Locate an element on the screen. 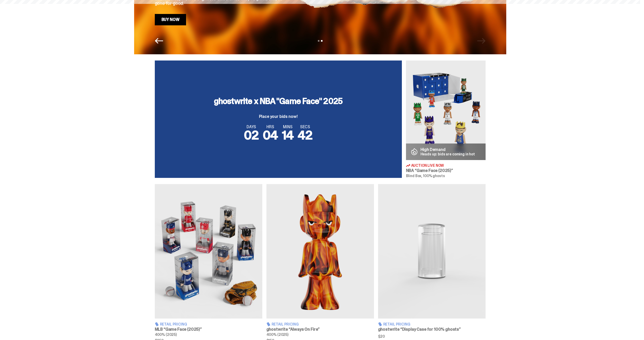 The height and width of the screenshot is (340, 644). img: Display Case for 100% ghosts is located at coordinates (432, 251).